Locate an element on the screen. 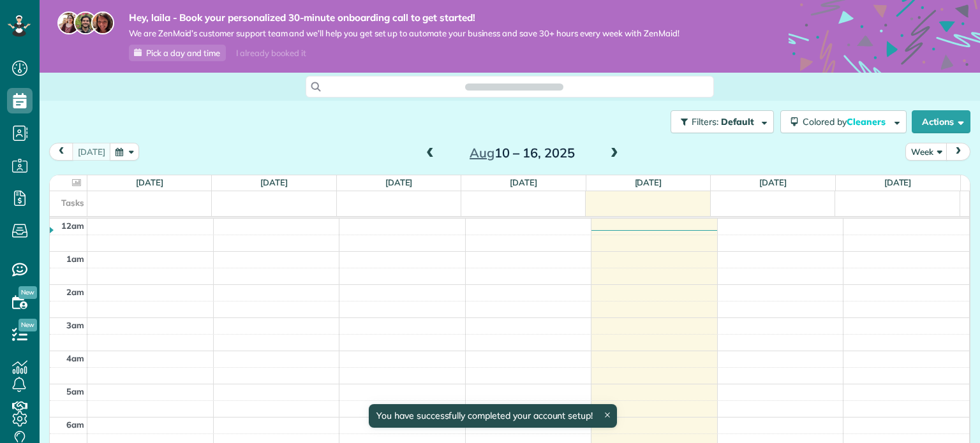 This screenshot has width=980, height=443. a: Pick a day and time is located at coordinates (178, 53).